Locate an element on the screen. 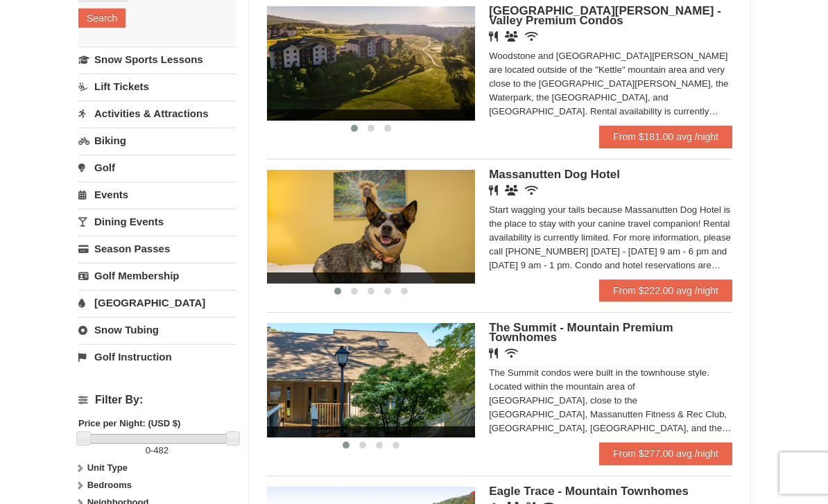  strong: Bedrooms is located at coordinates (110, 485).